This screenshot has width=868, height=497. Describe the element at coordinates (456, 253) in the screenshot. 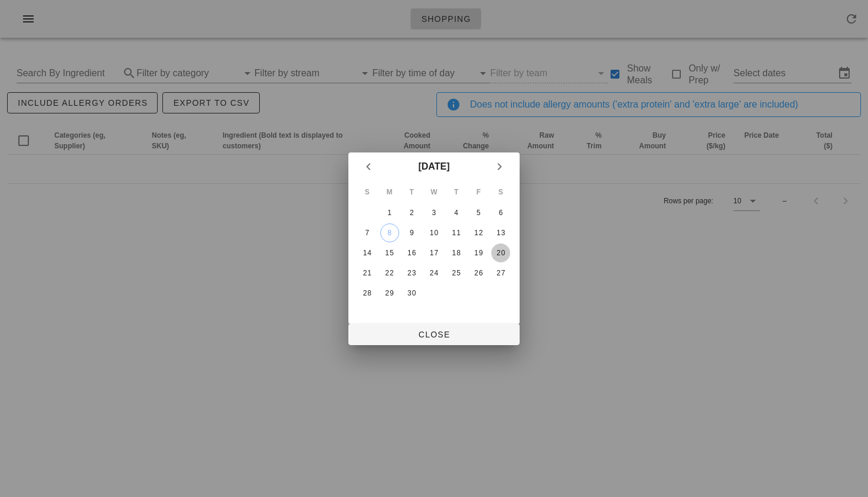

I see `div: 18` at that location.